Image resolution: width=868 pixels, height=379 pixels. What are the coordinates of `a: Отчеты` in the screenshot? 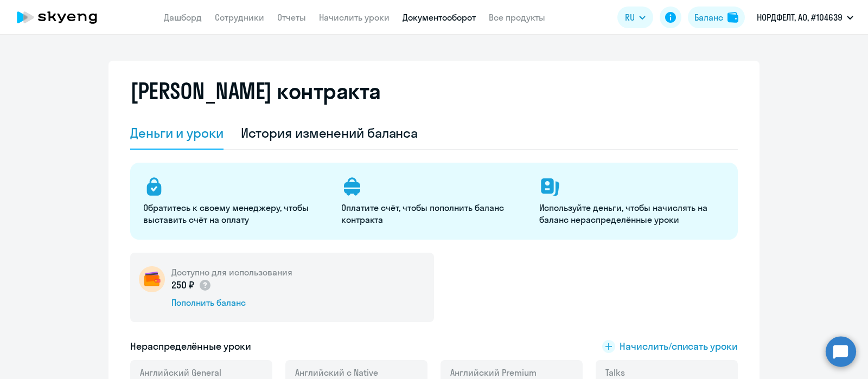 It's located at (291, 17).